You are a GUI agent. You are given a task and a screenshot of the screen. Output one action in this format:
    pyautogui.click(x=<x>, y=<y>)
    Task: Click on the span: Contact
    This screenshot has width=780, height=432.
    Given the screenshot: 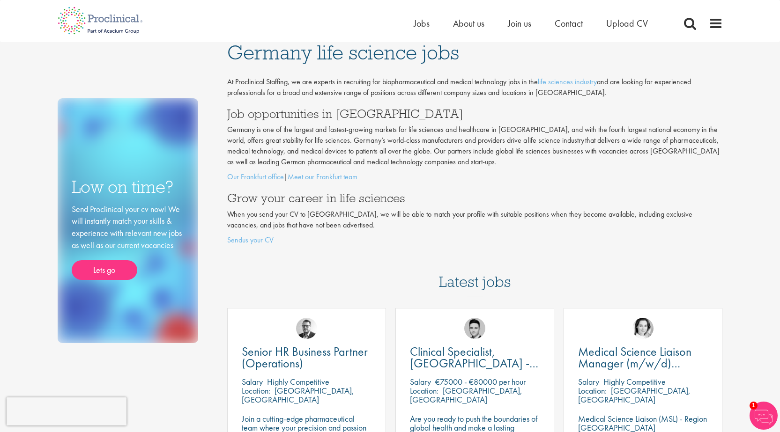 What is the action you would take?
    pyautogui.click(x=569, y=23)
    